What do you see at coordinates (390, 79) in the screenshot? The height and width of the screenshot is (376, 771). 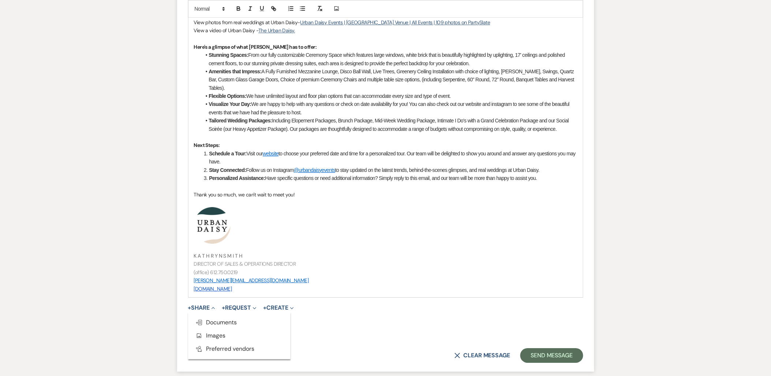 I see `li: A Fully Furnished Mezzanine Lounge, Disco Ball Wall, Live Trees, Greenery Ceiling Installation wi...` at bounding box center [390, 79].